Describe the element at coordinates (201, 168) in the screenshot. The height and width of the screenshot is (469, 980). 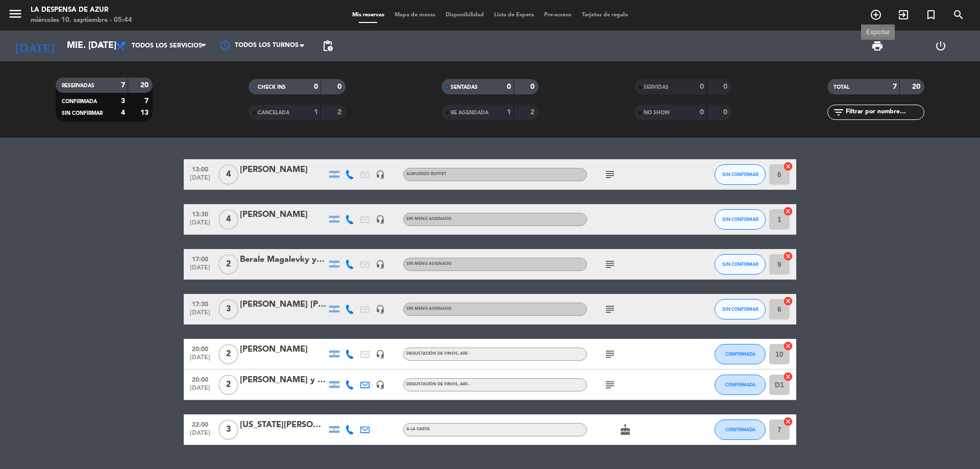
I see `span: 13:00` at that location.